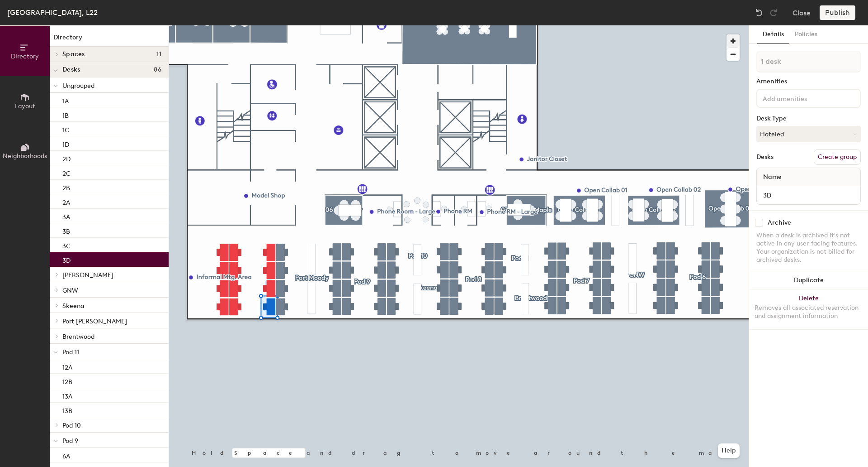 Image resolution: width=868 pixels, height=467 pixels. What do you see at coordinates (71, 70) in the screenshot?
I see `span: Desks` at bounding box center [71, 70].